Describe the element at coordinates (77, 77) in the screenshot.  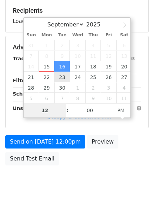
I see `span: September 24, 2025` at that location.